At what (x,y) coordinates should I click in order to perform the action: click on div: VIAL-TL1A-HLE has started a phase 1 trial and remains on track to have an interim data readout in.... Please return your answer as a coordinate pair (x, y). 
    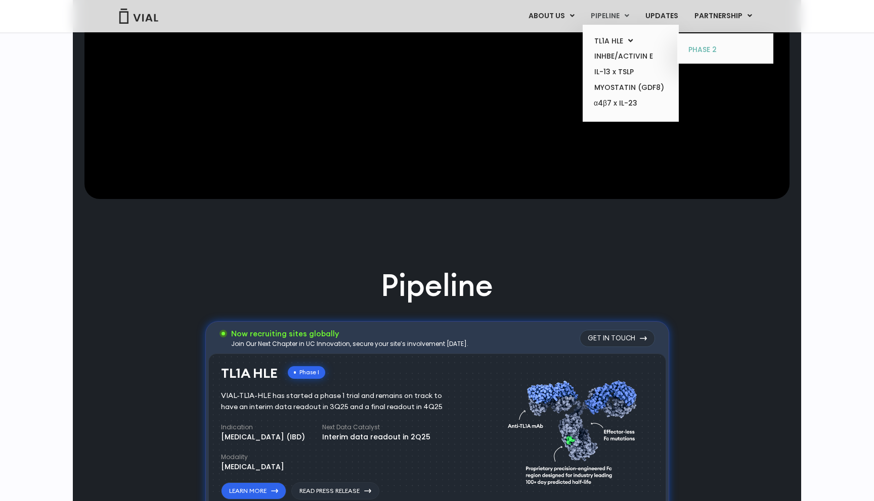
    Looking at the image, I should click on (339, 402).